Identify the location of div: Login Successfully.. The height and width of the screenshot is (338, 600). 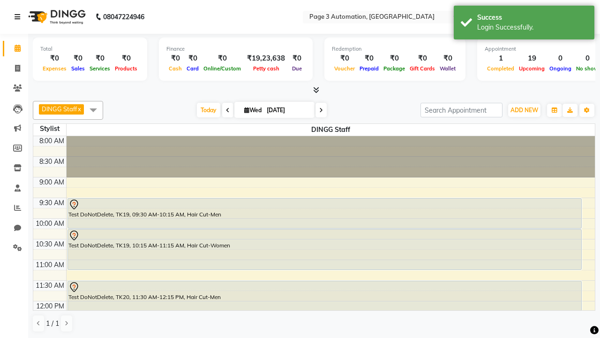
(532, 27).